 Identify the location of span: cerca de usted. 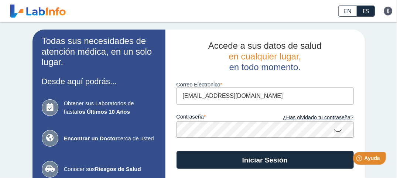
(110, 139).